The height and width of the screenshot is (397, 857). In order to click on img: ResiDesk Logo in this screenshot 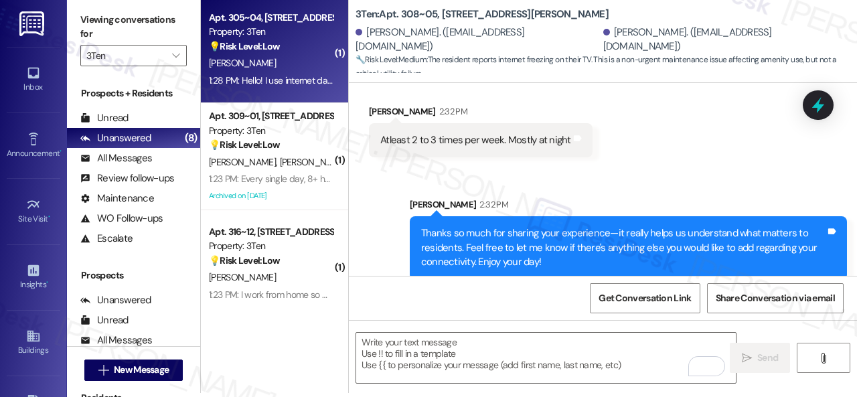, I will do `click(33, 23)`.